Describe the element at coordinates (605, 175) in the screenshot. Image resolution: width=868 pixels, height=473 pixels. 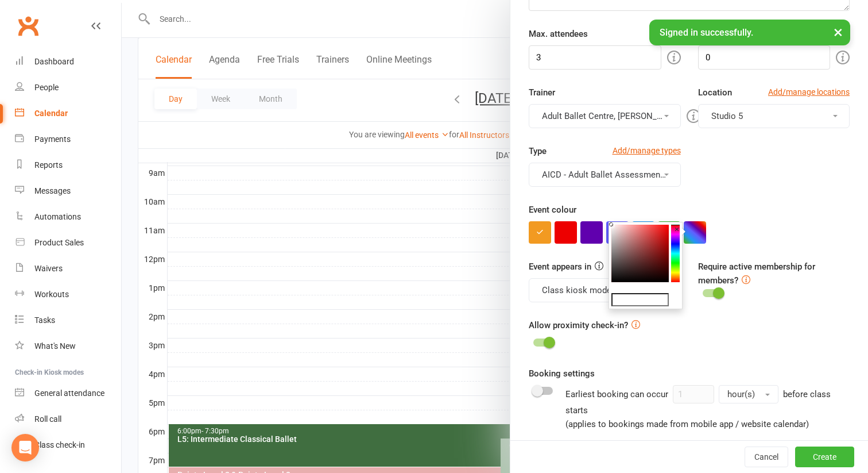
I see `button: AICD - Adult Ballet Assessment Classes` at that location.